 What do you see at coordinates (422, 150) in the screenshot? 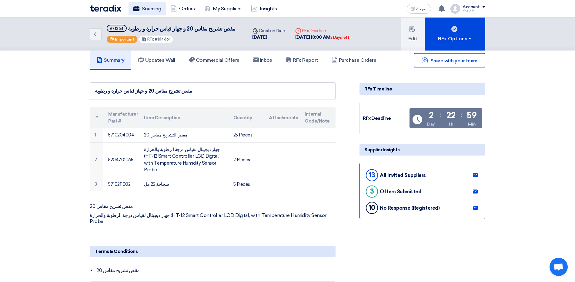
I see `div: Supplier Insights` at bounding box center [422, 150].